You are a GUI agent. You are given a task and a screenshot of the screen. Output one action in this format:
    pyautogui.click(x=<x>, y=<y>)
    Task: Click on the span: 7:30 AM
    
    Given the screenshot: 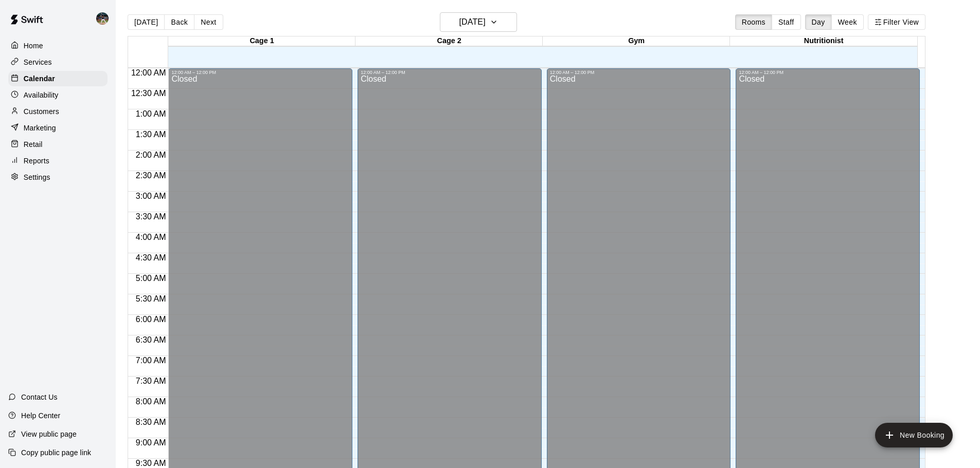 What is the action you would take?
    pyautogui.click(x=151, y=381)
    